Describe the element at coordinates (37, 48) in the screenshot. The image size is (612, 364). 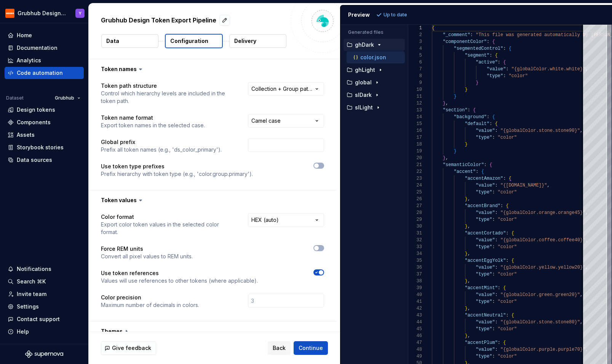
I see `div: Documentation` at that location.